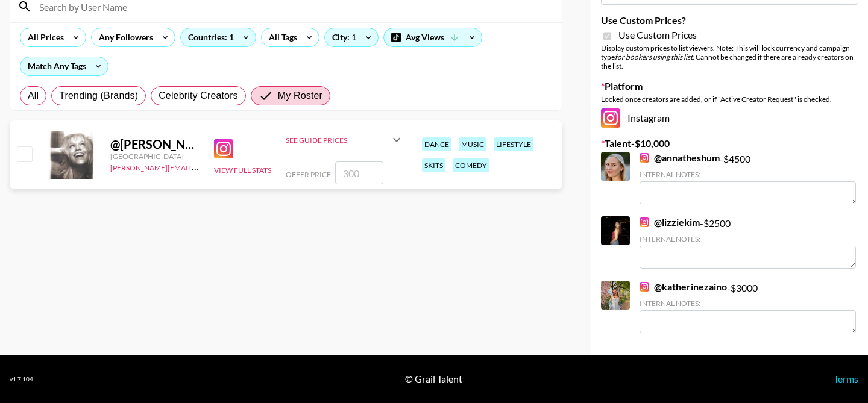 The image size is (868, 403). What do you see at coordinates (670, 222) in the screenshot?
I see `a: @lizziekim` at bounding box center [670, 222].